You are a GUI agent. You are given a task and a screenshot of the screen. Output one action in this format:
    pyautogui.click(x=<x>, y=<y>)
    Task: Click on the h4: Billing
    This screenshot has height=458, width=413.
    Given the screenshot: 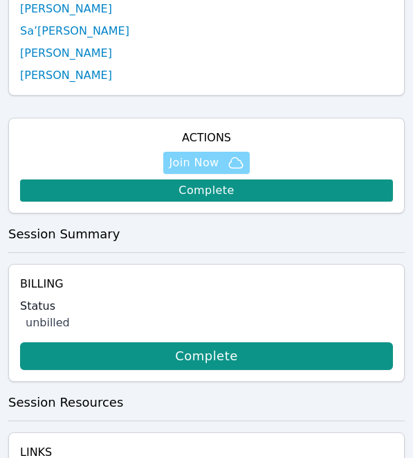 What is the action you would take?
    pyautogui.click(x=206, y=284)
    